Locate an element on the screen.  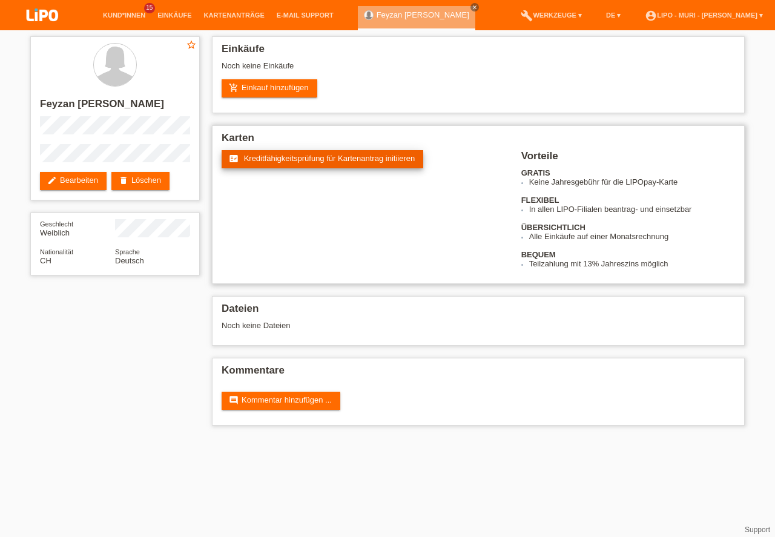
div: Noch keine Einkäufe is located at coordinates (478, 70).